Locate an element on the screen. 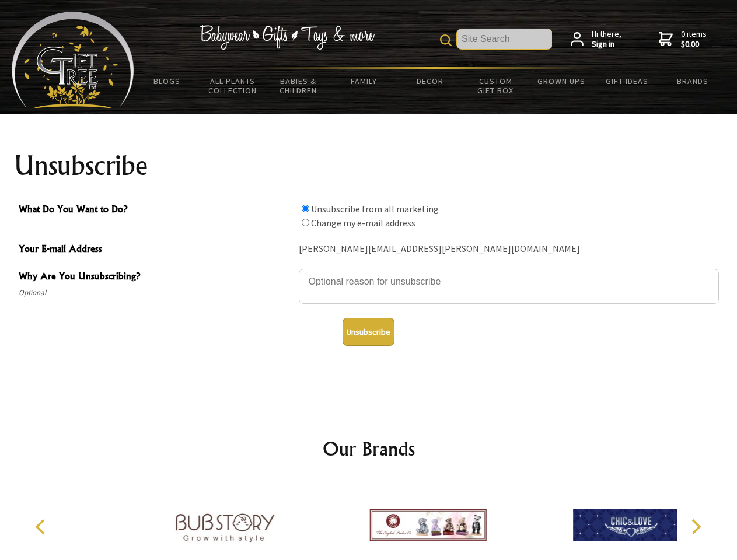 The image size is (737, 560). img: Babywear - Gifts - Toys & more is located at coordinates (287, 38).